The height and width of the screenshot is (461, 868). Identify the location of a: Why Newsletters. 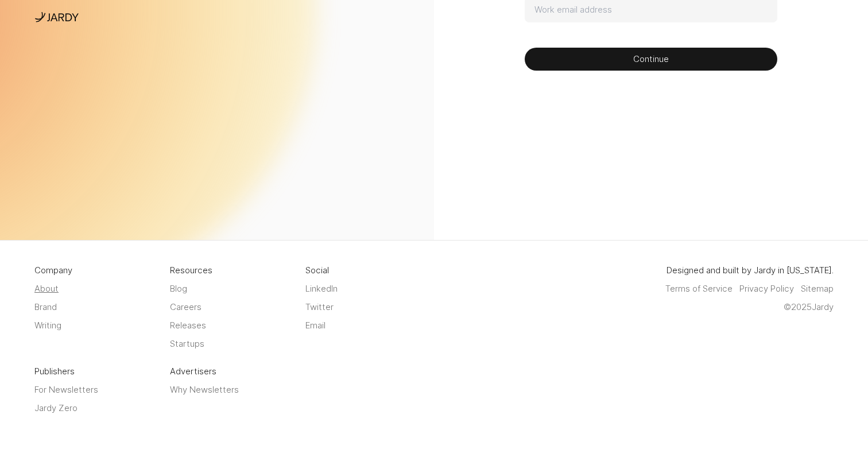
(231, 390).